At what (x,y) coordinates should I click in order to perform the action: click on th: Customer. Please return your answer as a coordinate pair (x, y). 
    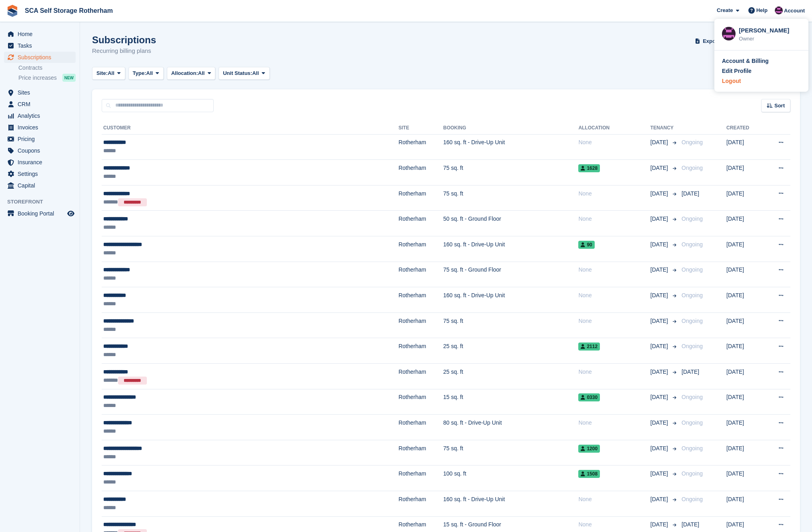
    Looking at the image, I should click on (250, 129).